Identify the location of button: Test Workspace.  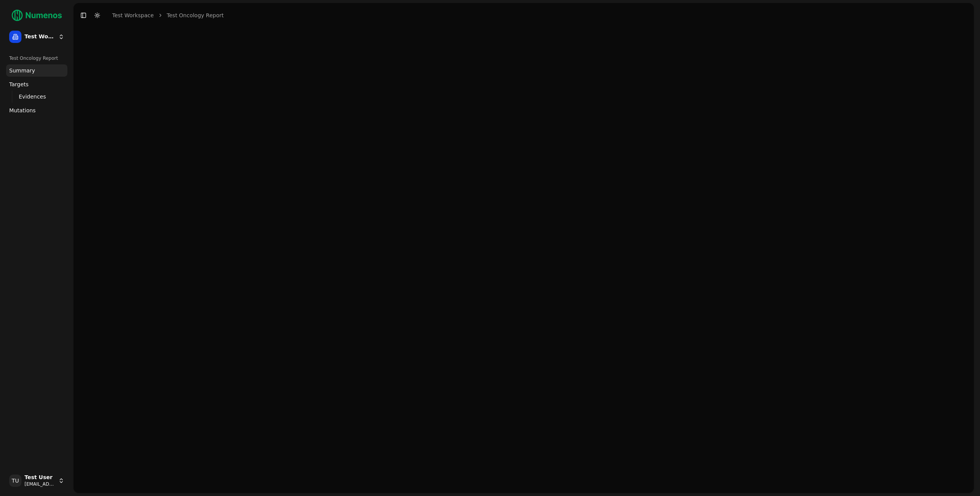
(37, 37).